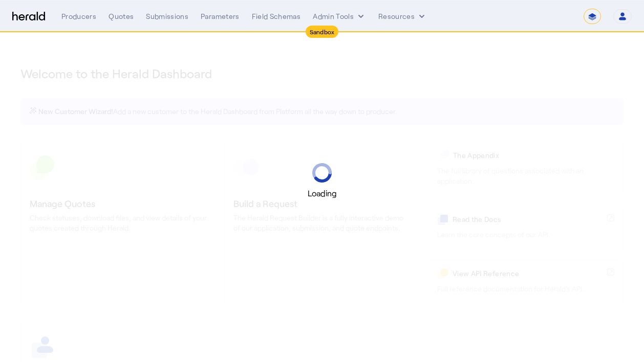 Image resolution: width=644 pixels, height=362 pixels. What do you see at coordinates (277, 16) in the screenshot?
I see `div: Field Schemas` at bounding box center [277, 16].